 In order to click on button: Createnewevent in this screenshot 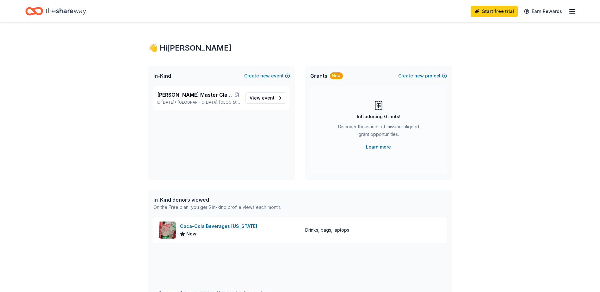, I will do `click(267, 76)`.